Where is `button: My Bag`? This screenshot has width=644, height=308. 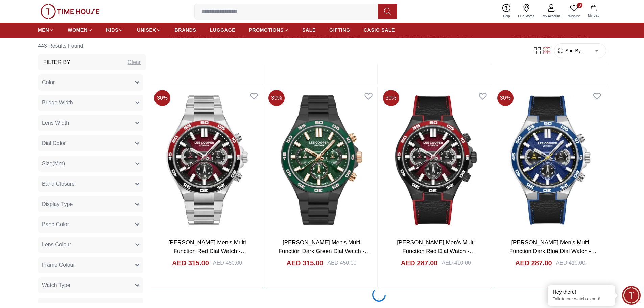
button: My Bag is located at coordinates (594, 11).